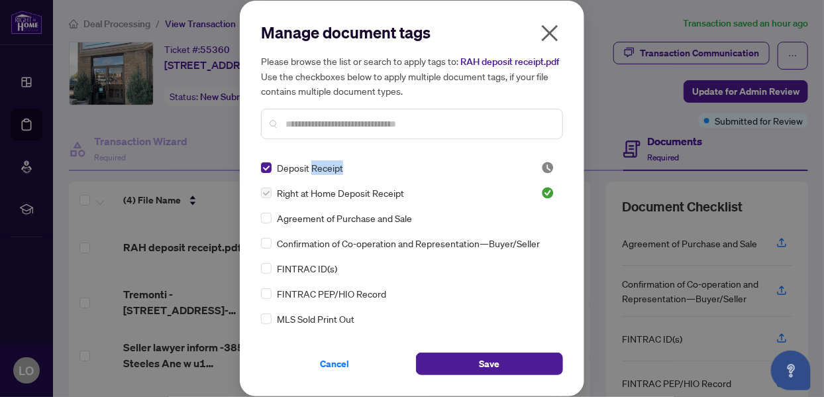 The image size is (824, 397). Describe the element at coordinates (331, 294) in the screenshot. I see `span: FINTRAC PEP/HIO Record` at that location.